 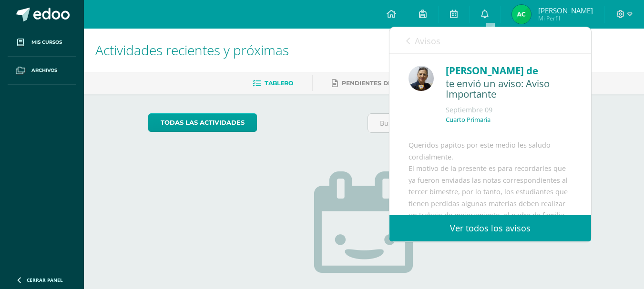 What do you see at coordinates (474, 123) in the screenshot?
I see `input: Busca una actividad próxima aquí...` at bounding box center [474, 123].